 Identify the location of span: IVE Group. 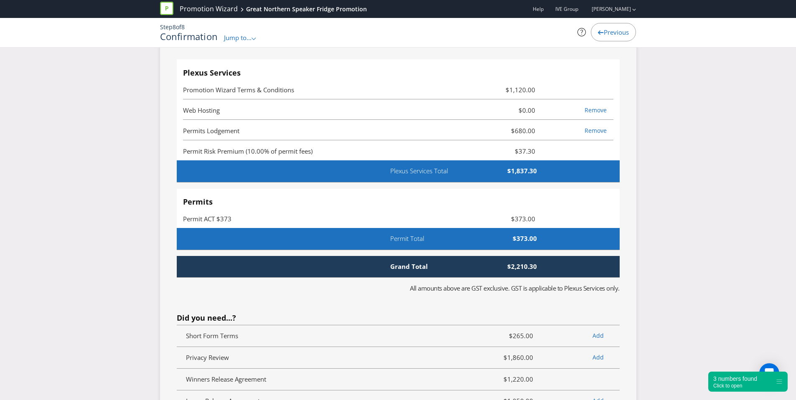
(566, 9).